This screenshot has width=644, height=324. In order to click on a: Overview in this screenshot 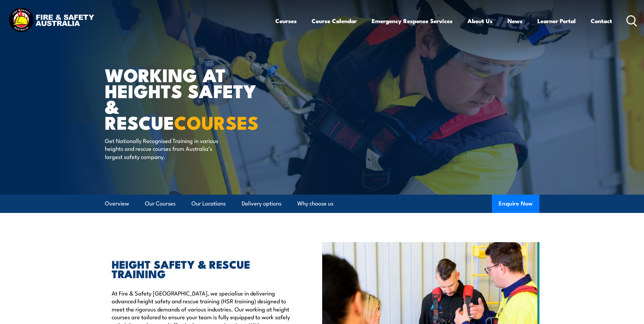, I will do `click(117, 204)`.